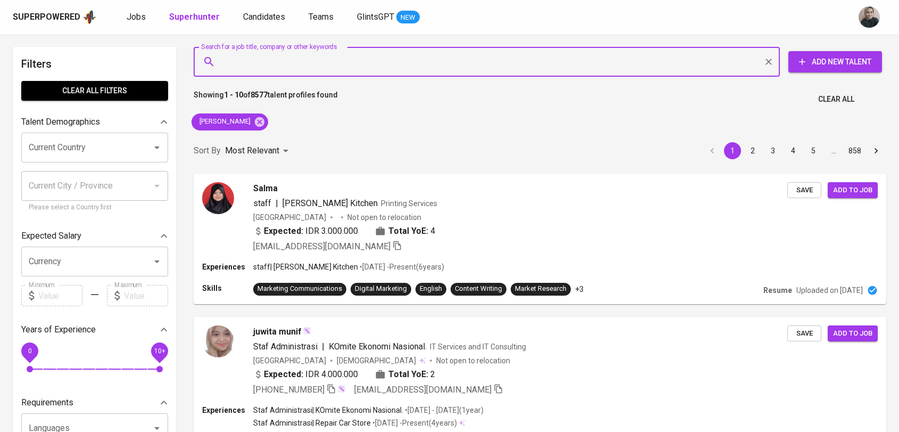  Describe the element at coordinates (252, 151) in the screenshot. I see `p: Most Relevant` at that location.